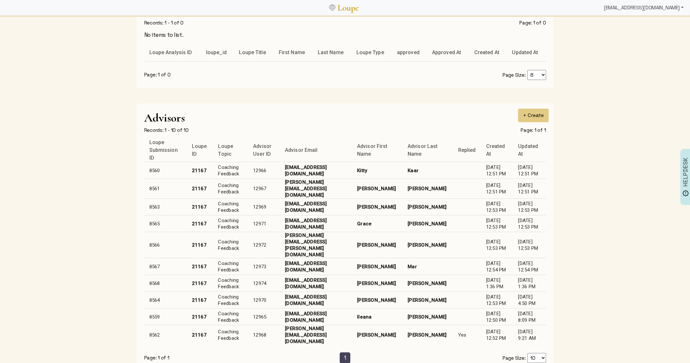  I want to click on th: Replied, so click(467, 150).